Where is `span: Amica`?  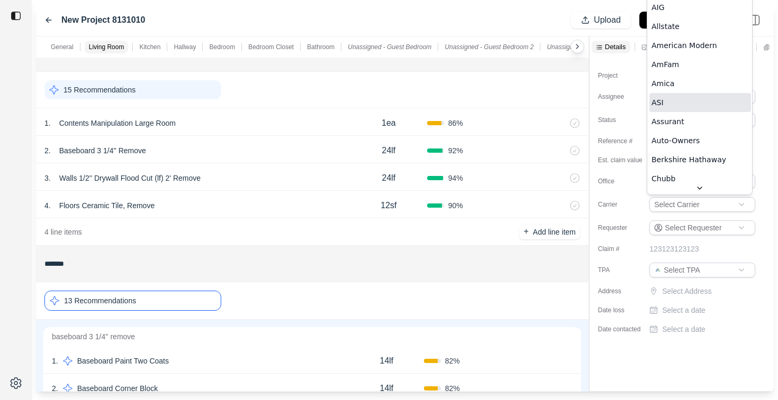 span: Amica is located at coordinates (662, 84).